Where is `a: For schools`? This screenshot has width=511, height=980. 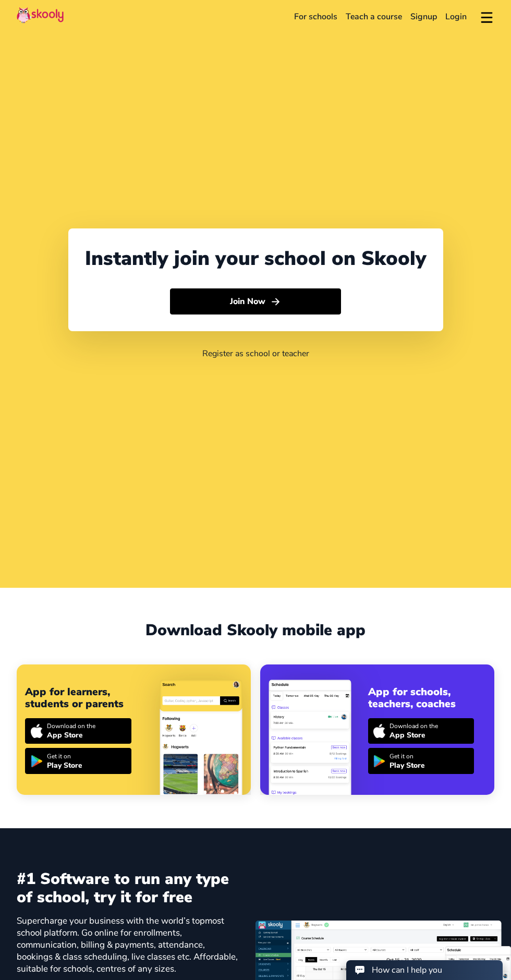
a: For schools is located at coordinates (315, 17).